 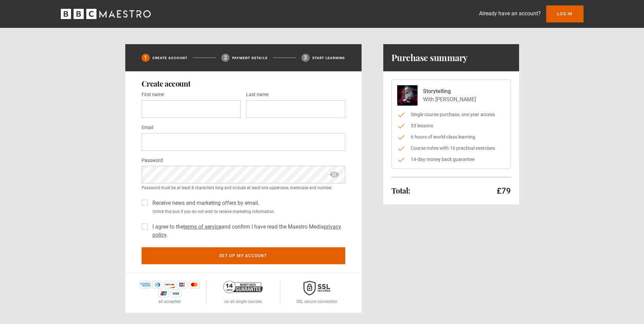 What do you see at coordinates (145, 285) in the screenshot?
I see `img: amex` at bounding box center [145, 285].